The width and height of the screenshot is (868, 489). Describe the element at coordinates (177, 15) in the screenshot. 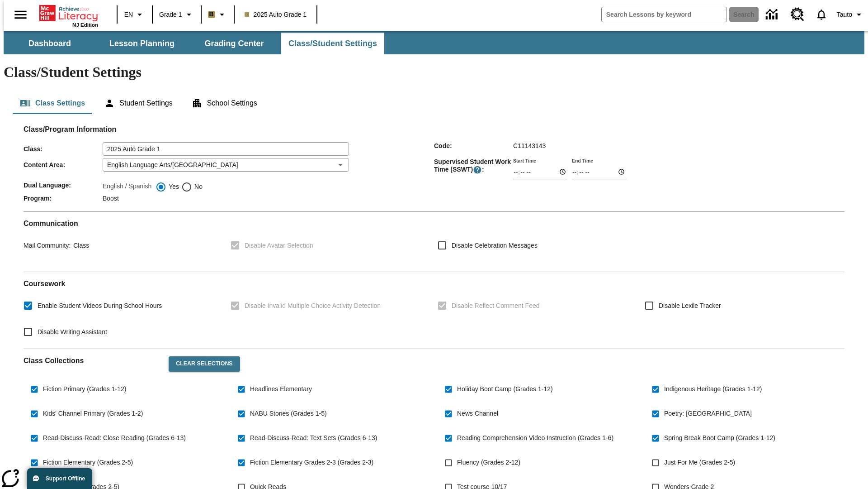

I see `button: Grade: Grade 1, Select a grade` at that location.